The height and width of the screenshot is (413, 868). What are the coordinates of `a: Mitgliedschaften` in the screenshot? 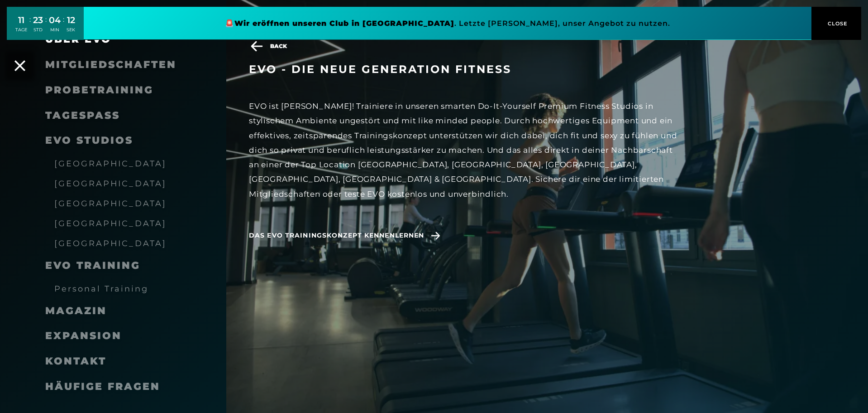 It's located at (111, 64).